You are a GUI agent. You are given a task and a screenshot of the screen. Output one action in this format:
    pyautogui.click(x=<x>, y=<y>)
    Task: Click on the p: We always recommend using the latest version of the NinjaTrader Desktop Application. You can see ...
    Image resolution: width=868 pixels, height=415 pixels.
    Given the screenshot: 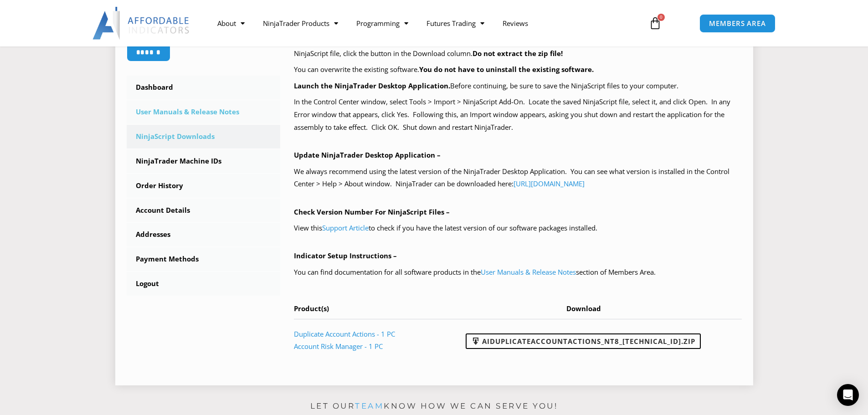 What is the action you would take?
    pyautogui.click(x=518, y=178)
    